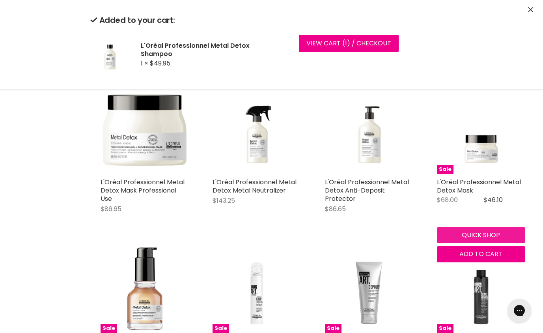 The width and height of the screenshot is (543, 333). What do you see at coordinates (204, 50) in the screenshot?
I see `h2: L'Oréal Professionnel Metal Detox Shampoo` at bounding box center [204, 50].